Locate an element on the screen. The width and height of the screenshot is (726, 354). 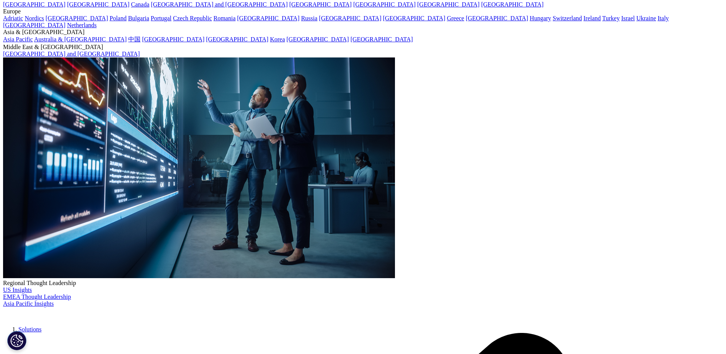
a: Israel is located at coordinates (628, 18).